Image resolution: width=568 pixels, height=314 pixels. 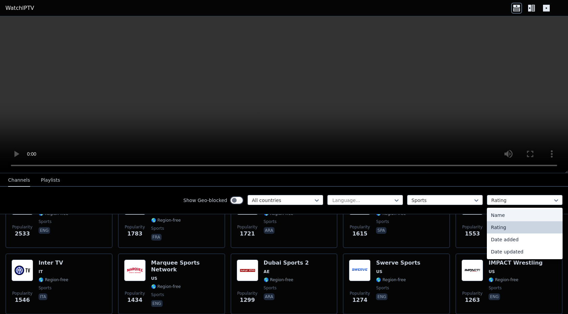 What do you see at coordinates (286, 263) in the screenshot?
I see `h6: Dubai Sports 2` at bounding box center [286, 263].